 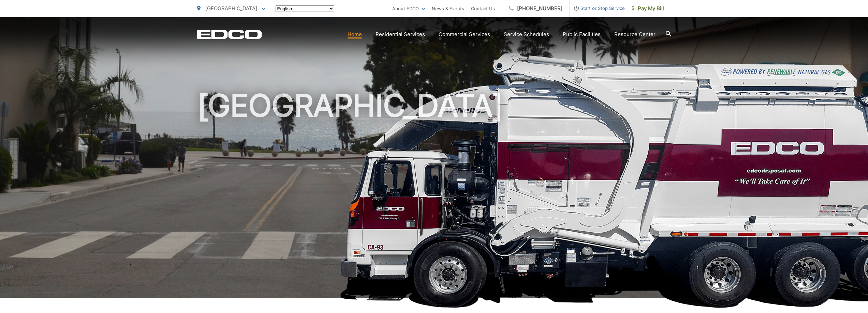 I want to click on a: Service Schedules, so click(x=526, y=34).